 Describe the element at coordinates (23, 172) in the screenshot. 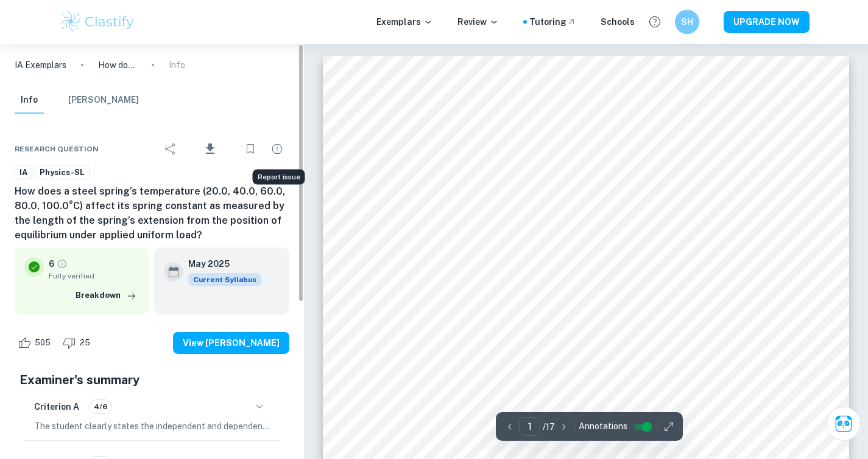

I see `a: IA` at that location.